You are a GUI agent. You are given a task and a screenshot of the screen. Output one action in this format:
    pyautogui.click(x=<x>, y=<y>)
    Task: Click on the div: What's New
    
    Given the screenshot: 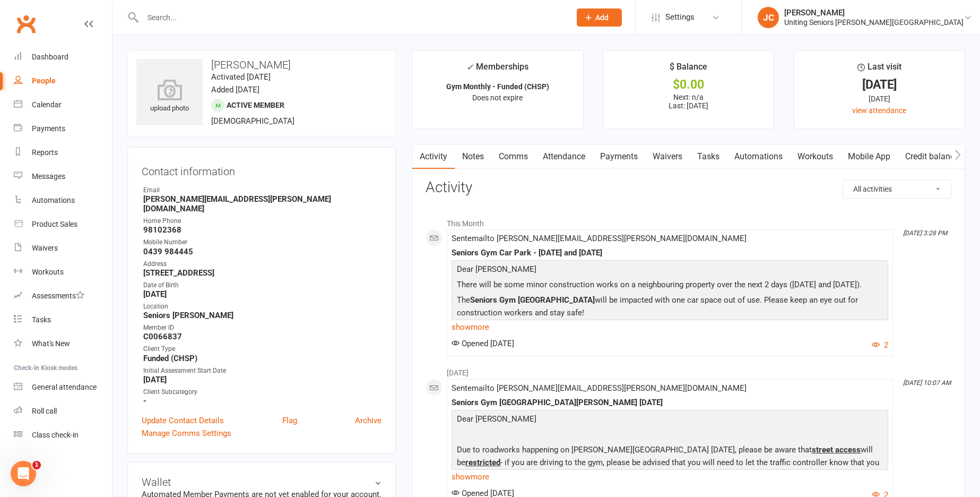 What is the action you would take?
    pyautogui.click(x=51, y=344)
    